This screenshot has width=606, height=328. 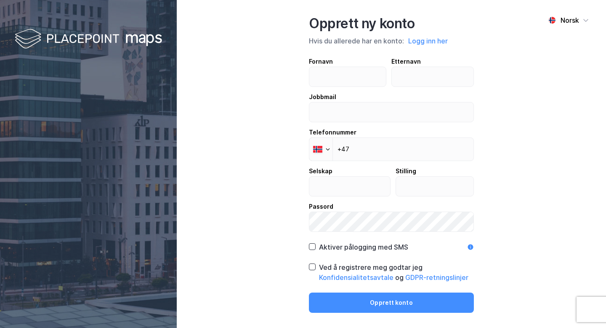 I want to click on button: Logg inn her, so click(x=428, y=41).